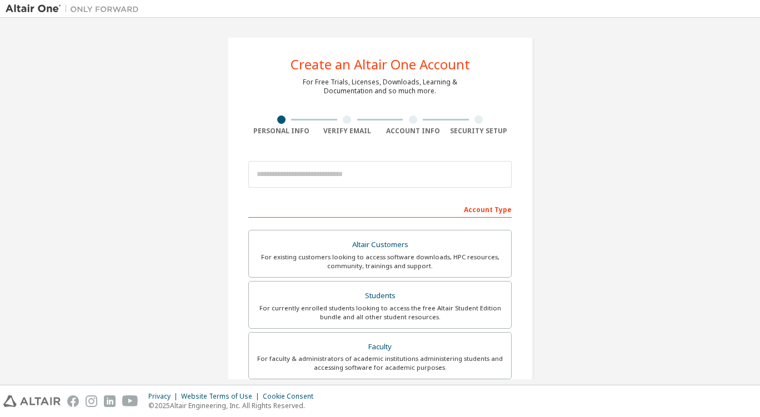 This screenshot has width=760, height=417. Describe the element at coordinates (222, 397) in the screenshot. I see `div: Website Terms of Use` at that location.